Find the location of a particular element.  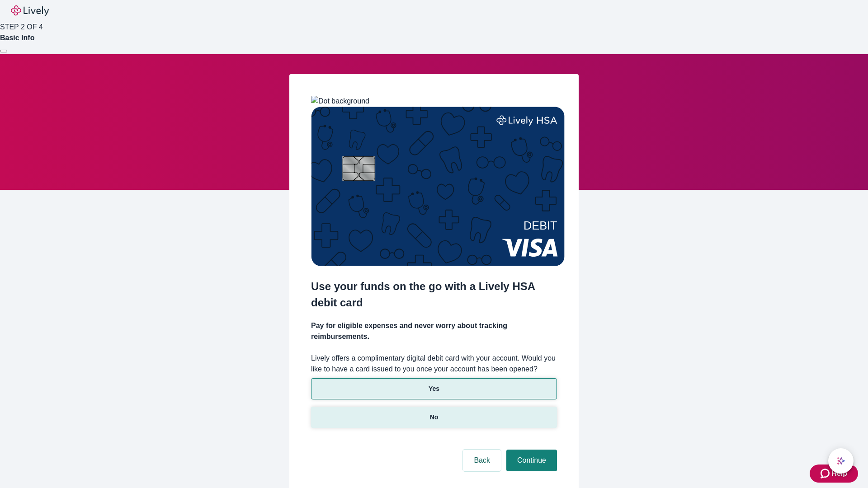

button: Zendesk support iconHelp is located at coordinates (834, 474).